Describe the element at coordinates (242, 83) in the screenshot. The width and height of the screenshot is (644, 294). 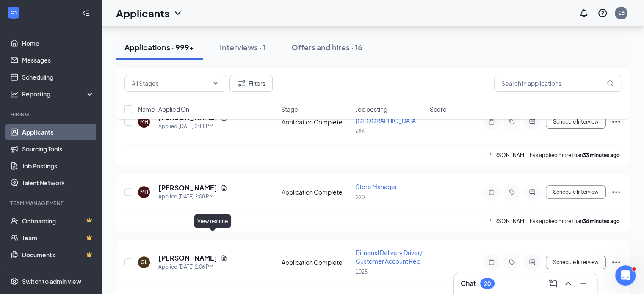
I see `svg: Filter` at that location.